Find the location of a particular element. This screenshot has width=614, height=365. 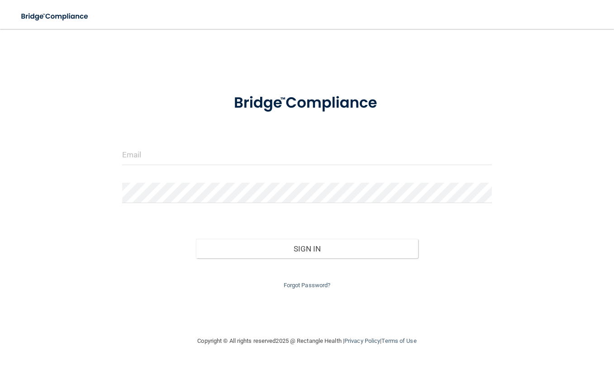

a: Forgot Password? is located at coordinates (307, 285).